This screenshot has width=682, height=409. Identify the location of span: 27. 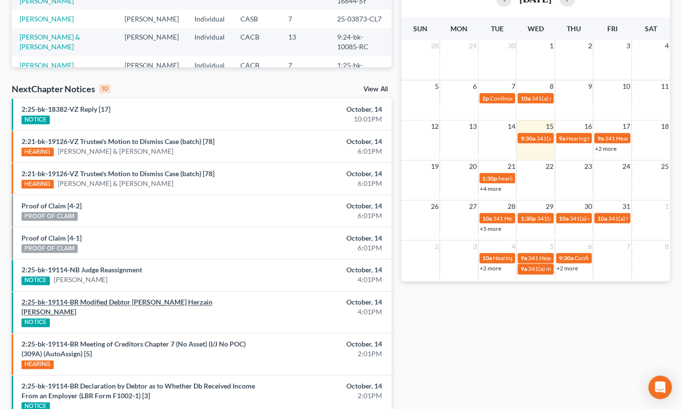
(473, 207).